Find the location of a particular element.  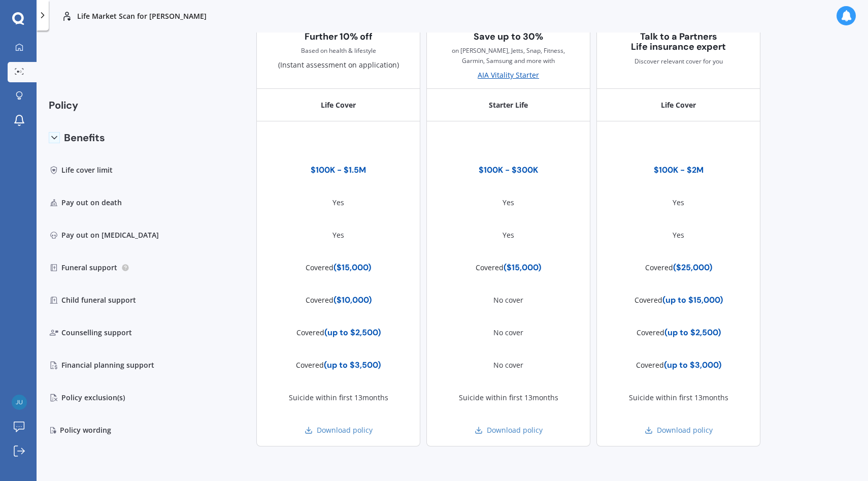

img: Funeral support is located at coordinates (54, 268).